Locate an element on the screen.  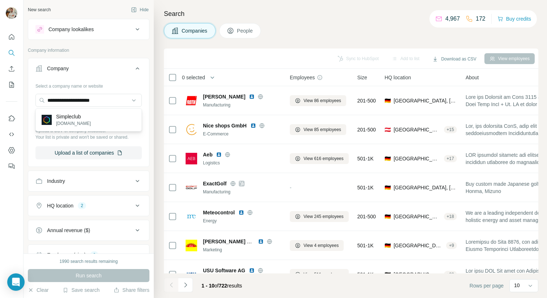
button: My lists is located at coordinates (12, 85).